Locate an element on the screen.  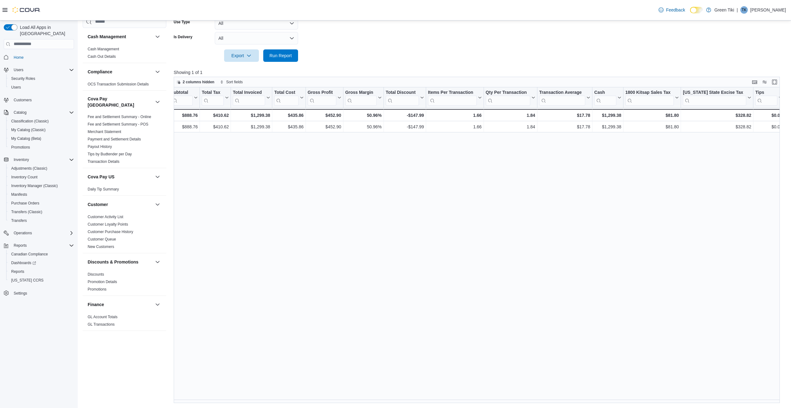
a: New Customers is located at coordinates (101, 247).